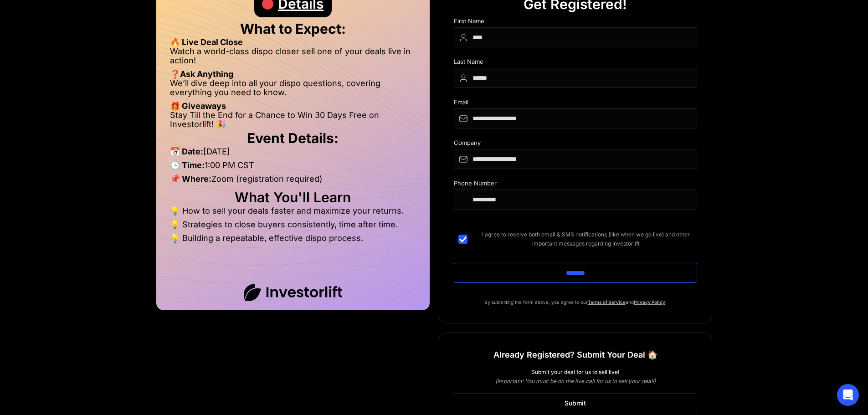 The image size is (868, 415). What do you see at coordinates (649, 302) in the screenshot?
I see `strong: Privacy Policy` at bounding box center [649, 302].